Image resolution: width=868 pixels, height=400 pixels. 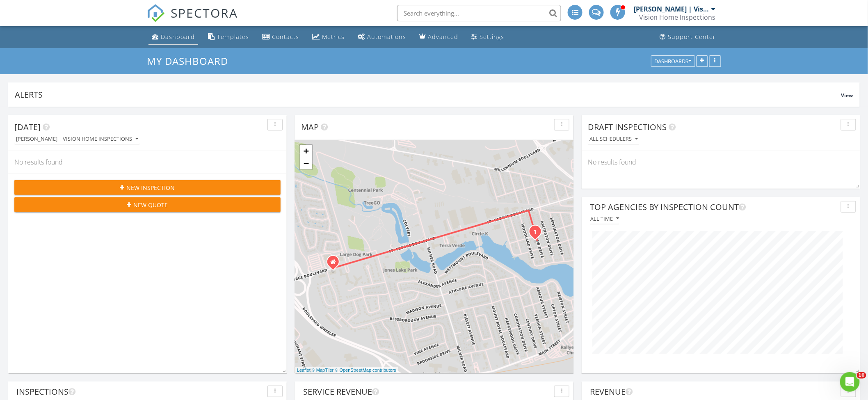 I want to click on div: Dashboards, so click(x=673, y=61).